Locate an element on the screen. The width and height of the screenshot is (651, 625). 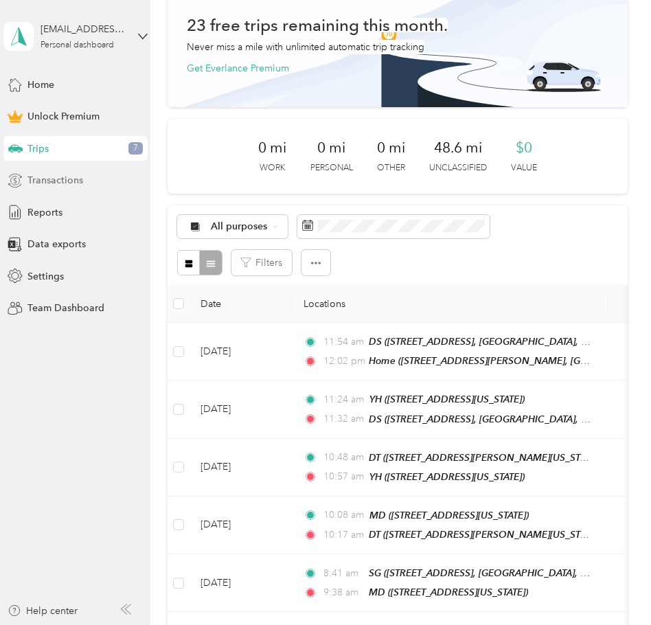
span: 7 is located at coordinates (135, 148).